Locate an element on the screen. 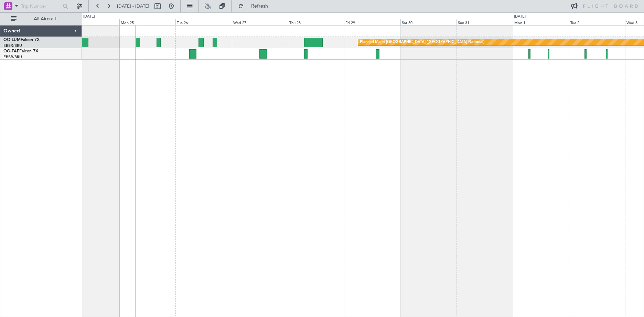  a: OO-FAEFalcon 7X is located at coordinates (21, 51).